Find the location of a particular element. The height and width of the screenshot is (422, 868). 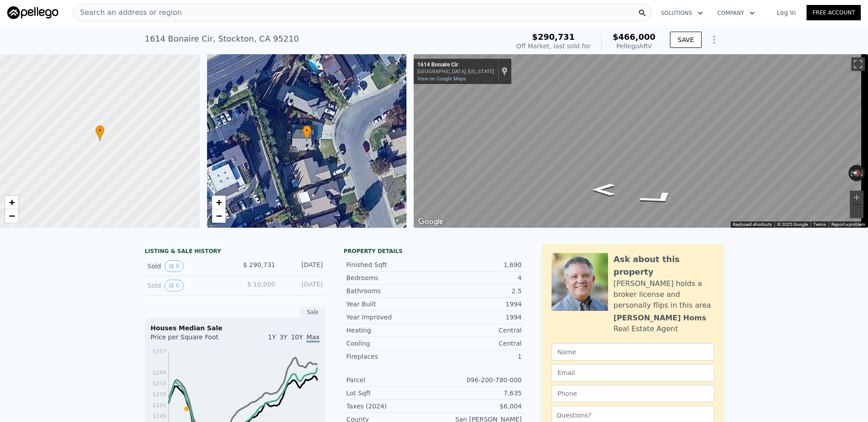

div: 1614 Bonaire Cir , Stockton , CA 95210 is located at coordinates (222, 39).